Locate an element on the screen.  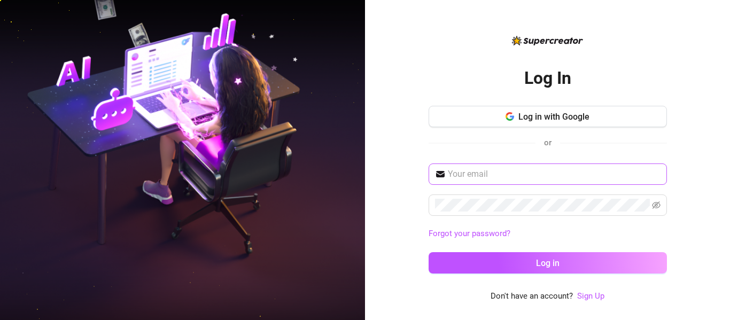
span: Log in is located at coordinates (548, 263).